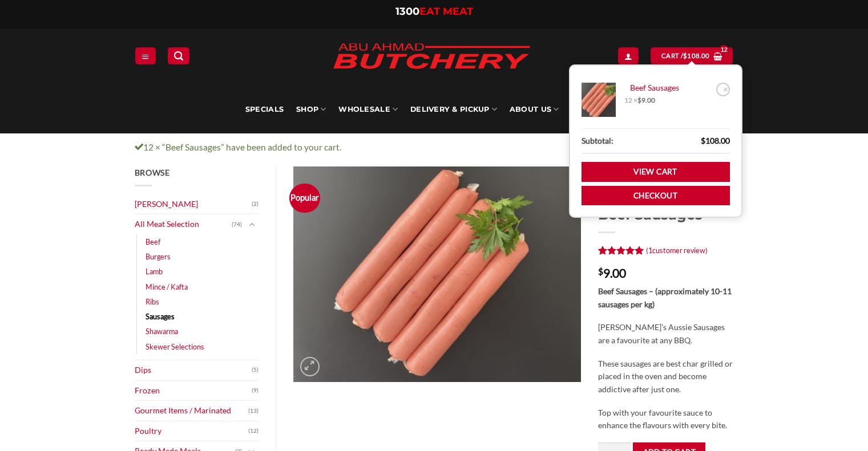 Image resolution: width=868 pixels, height=451 pixels. What do you see at coordinates (437, 274) in the screenshot?
I see `img: Beef Sausages` at bounding box center [437, 274].